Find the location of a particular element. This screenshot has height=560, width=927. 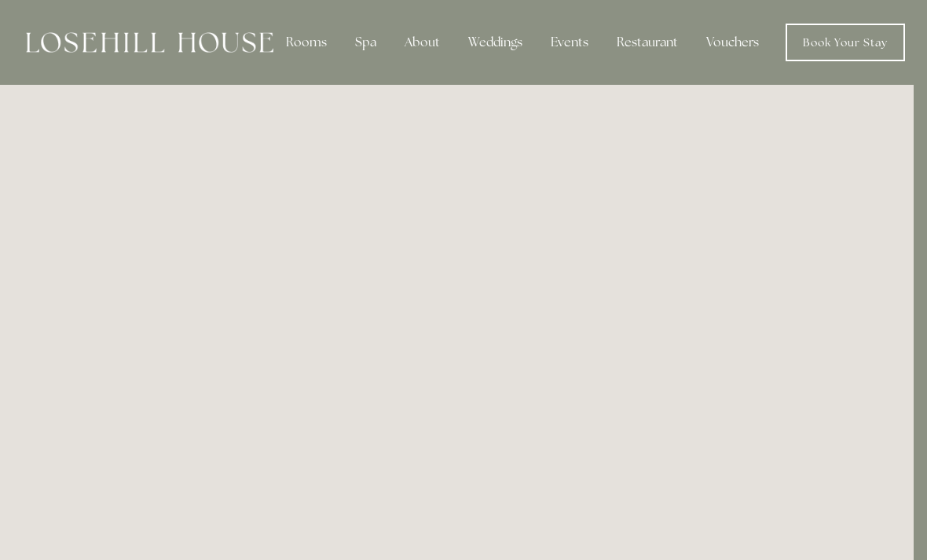

div: Events is located at coordinates (569, 43).